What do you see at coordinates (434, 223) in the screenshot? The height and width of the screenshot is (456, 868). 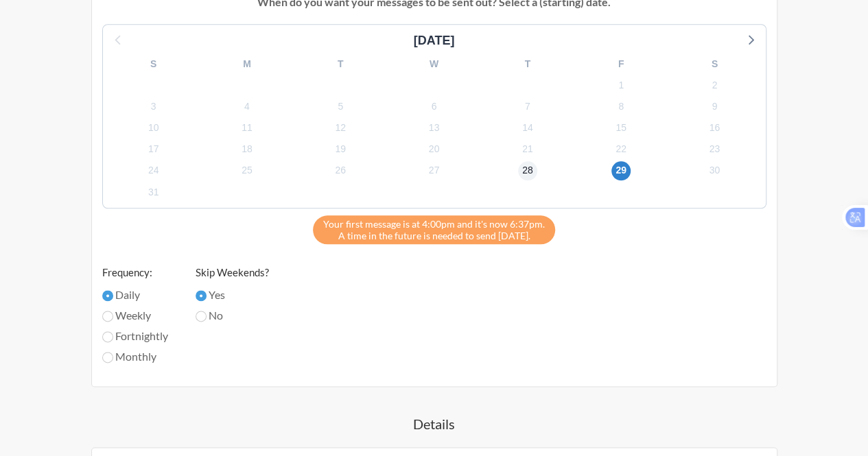 I see `span: Your first message is at 4:00pm and it's now 6:37pm.` at bounding box center [434, 223].